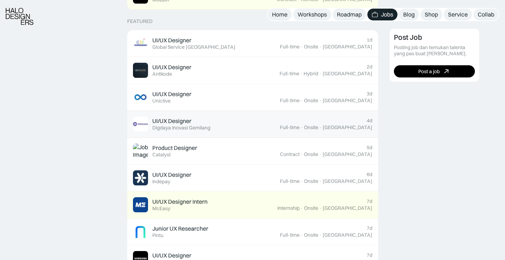 The height and width of the screenshot is (260, 505). Describe the element at coordinates (369, 174) in the screenshot. I see `div: 6d` at that location.